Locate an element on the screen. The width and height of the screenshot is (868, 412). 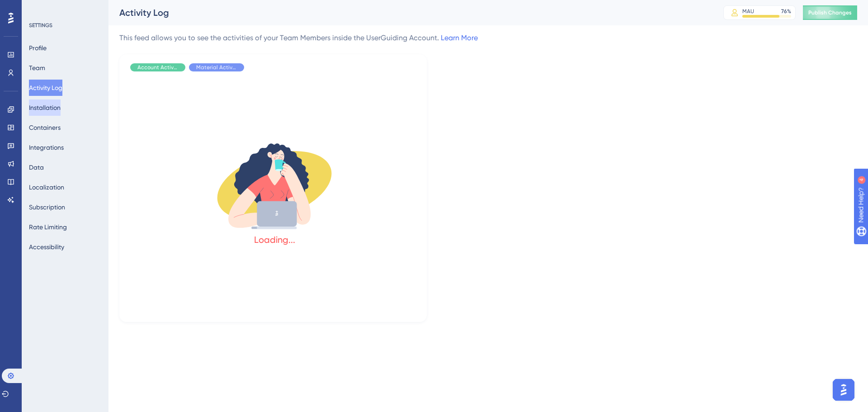
button: Subscription is located at coordinates (47, 207).